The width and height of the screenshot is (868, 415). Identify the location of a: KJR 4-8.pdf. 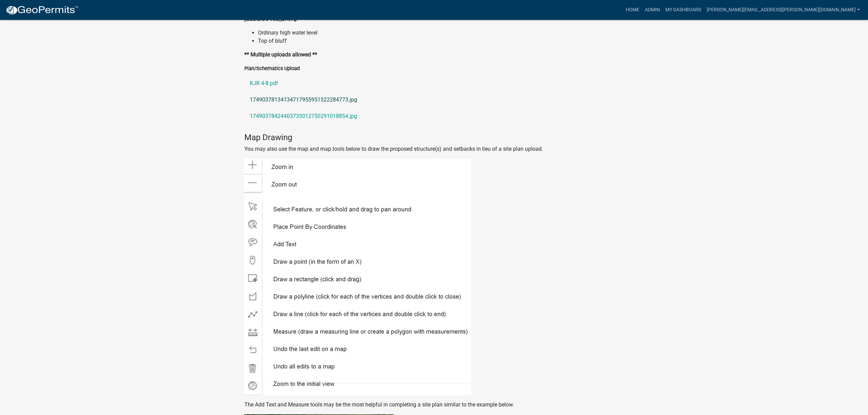
(434, 84).